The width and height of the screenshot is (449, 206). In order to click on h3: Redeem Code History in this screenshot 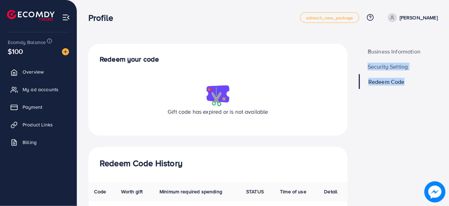, I will do `click(218, 163)`.